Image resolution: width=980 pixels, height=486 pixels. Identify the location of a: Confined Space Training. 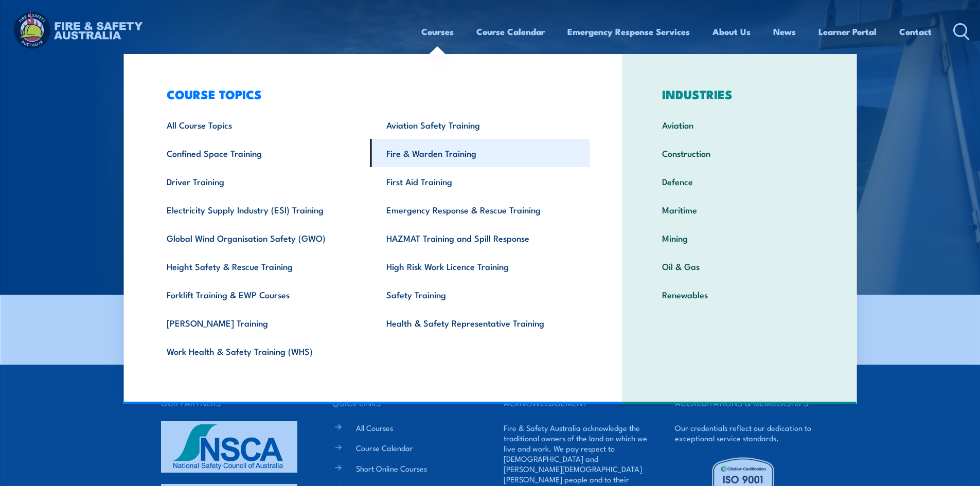
(260, 152).